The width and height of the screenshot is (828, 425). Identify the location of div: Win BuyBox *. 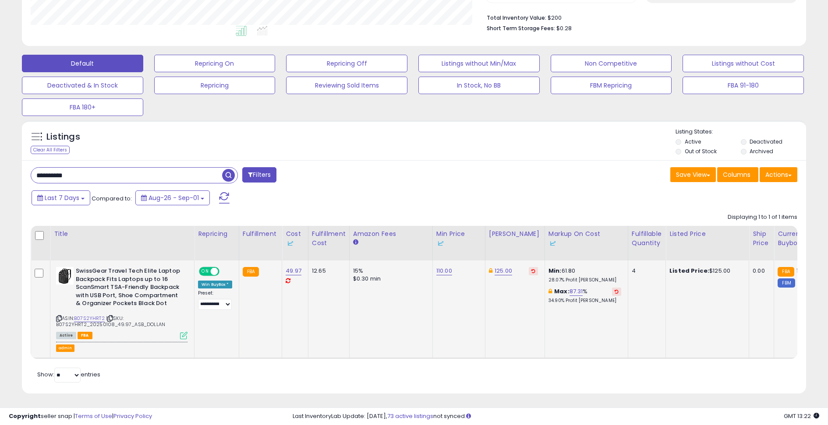
(215, 285).